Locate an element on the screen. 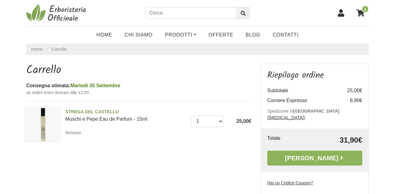  img: Erboristeria Officinale is located at coordinates (57, 13).